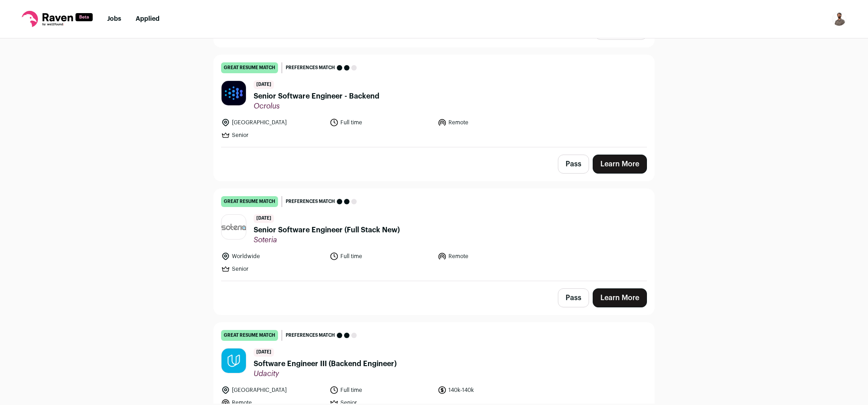 The height and width of the screenshot is (405, 868). Describe the element at coordinates (327, 240) in the screenshot. I see `span: Soteria` at that location.